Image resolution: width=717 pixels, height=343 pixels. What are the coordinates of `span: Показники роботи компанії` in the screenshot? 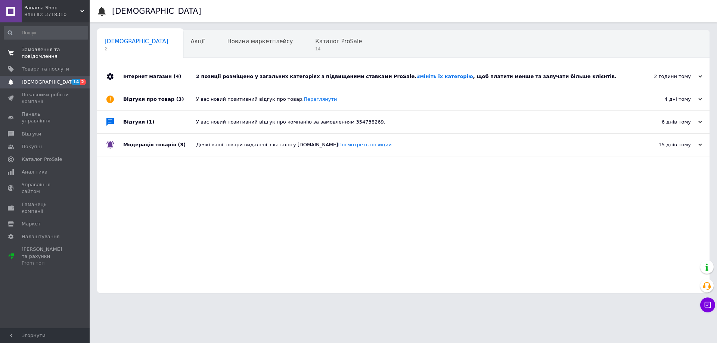 It's located at (45, 98).